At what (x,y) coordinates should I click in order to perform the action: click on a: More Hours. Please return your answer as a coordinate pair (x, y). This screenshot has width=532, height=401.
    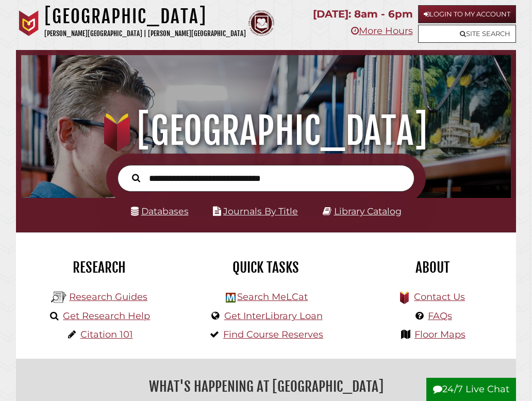
    Looking at the image, I should click on (382, 31).